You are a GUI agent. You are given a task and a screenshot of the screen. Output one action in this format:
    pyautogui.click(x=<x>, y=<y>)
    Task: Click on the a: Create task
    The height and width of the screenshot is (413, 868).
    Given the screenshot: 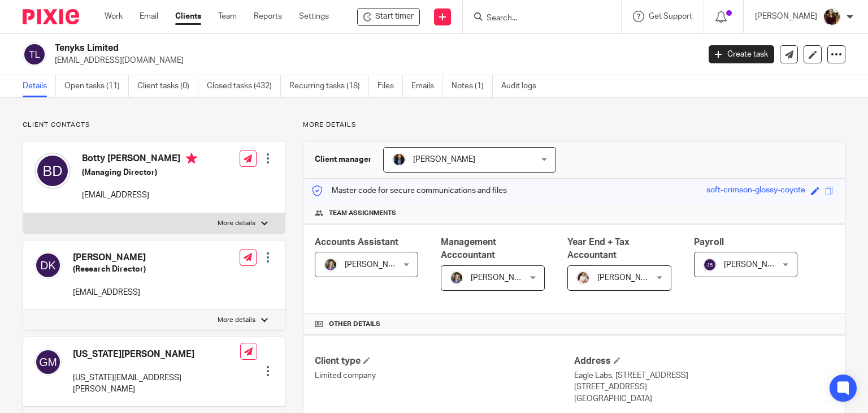 What is the action you would take?
    pyautogui.click(x=741, y=54)
    